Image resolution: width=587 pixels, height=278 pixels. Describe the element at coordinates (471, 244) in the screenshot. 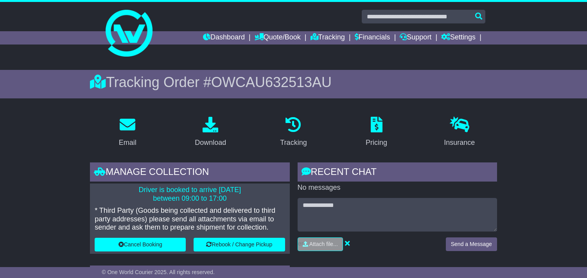

I see `button: Send a Message` at that location.